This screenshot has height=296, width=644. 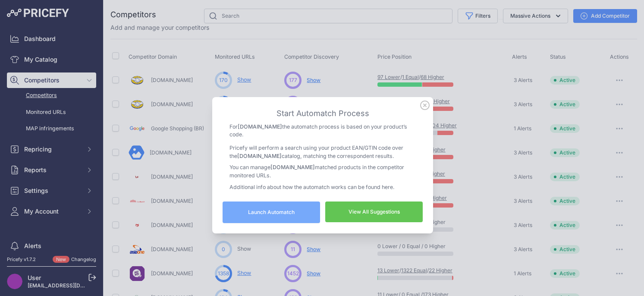 What do you see at coordinates (323, 171) in the screenshot?
I see `p: You can manage matched products in the competitor monitored URLs.` at bounding box center [323, 171].